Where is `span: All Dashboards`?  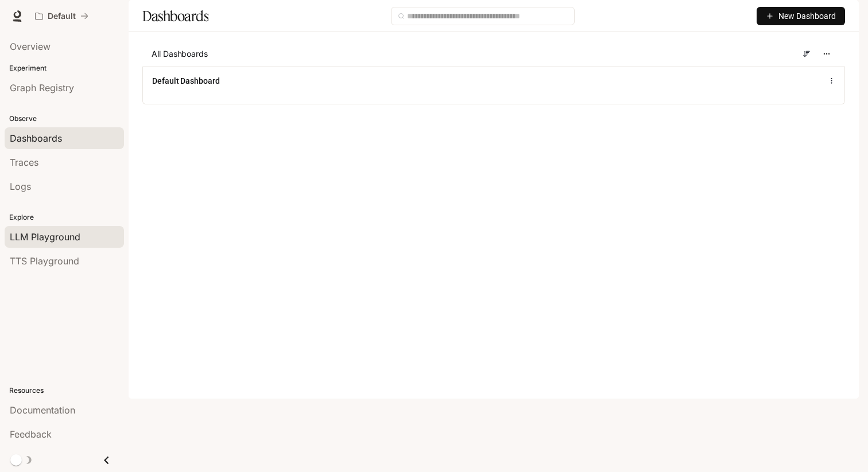 span: All Dashboards is located at coordinates (180, 54).